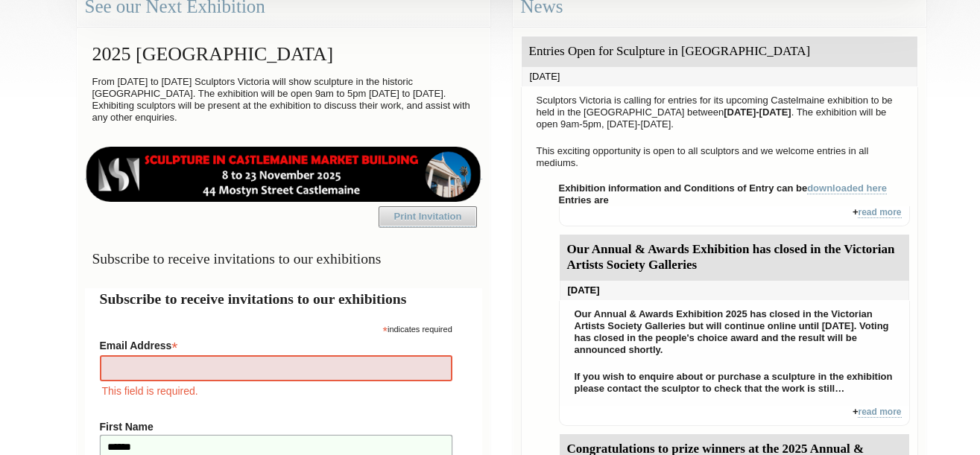  What do you see at coordinates (275, 328) in the screenshot?
I see `div: indicates required` at bounding box center [275, 328].